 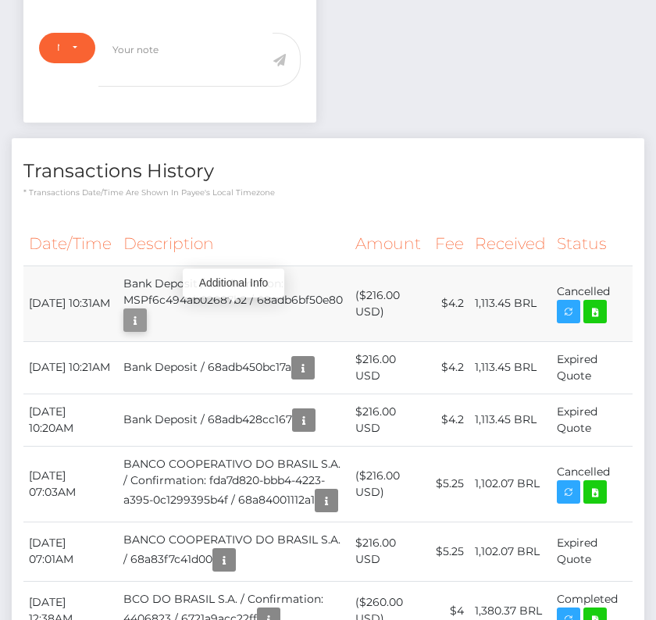 What do you see at coordinates (234, 367) in the screenshot?
I see `td: Bank Deposit / 68adb450bc17a` at bounding box center [234, 367].